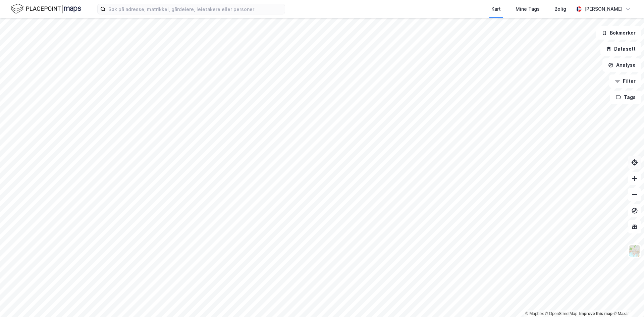 The image size is (644, 317). What do you see at coordinates (625, 81) in the screenshot?
I see `button: Filter` at bounding box center [625, 81].